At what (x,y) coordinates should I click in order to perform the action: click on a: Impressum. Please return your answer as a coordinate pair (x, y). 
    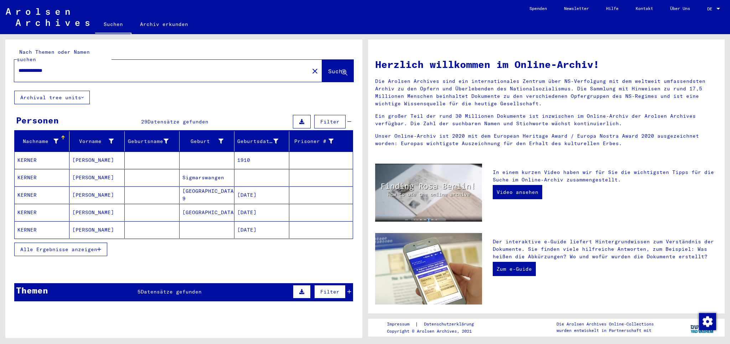
    Looking at the image, I should click on (401, 325).